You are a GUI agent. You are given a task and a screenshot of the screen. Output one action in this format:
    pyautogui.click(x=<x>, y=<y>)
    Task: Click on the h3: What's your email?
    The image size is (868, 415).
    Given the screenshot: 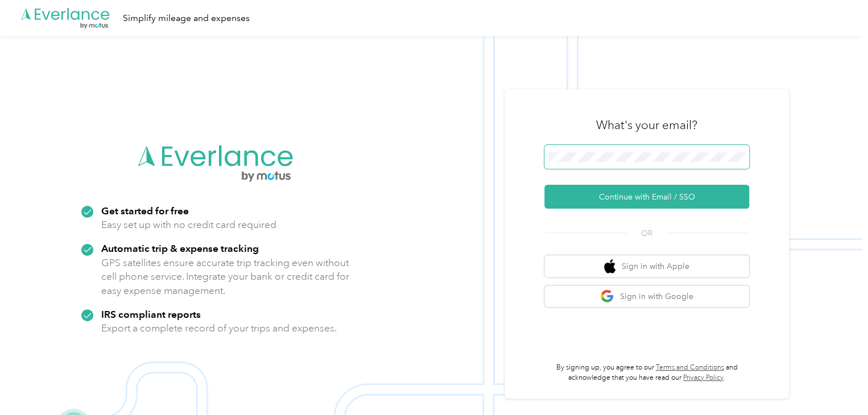 What is the action you would take?
    pyautogui.click(x=647, y=125)
    